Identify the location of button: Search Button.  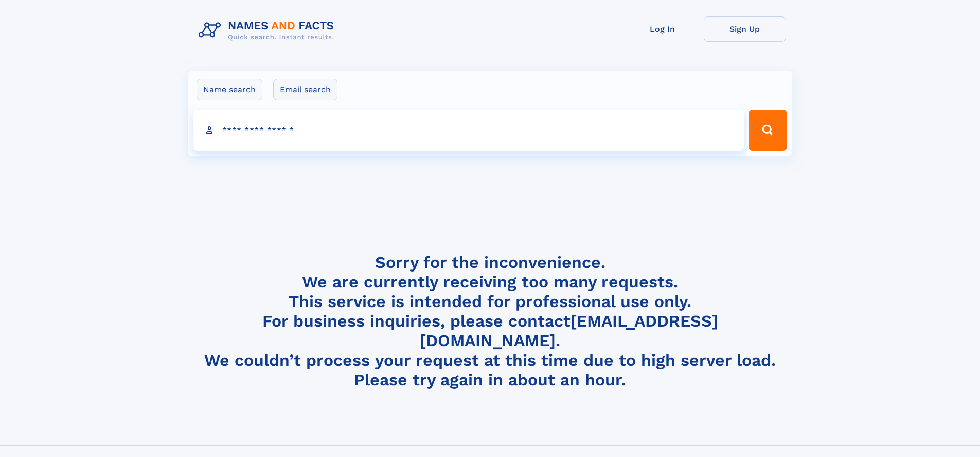
(768, 130).